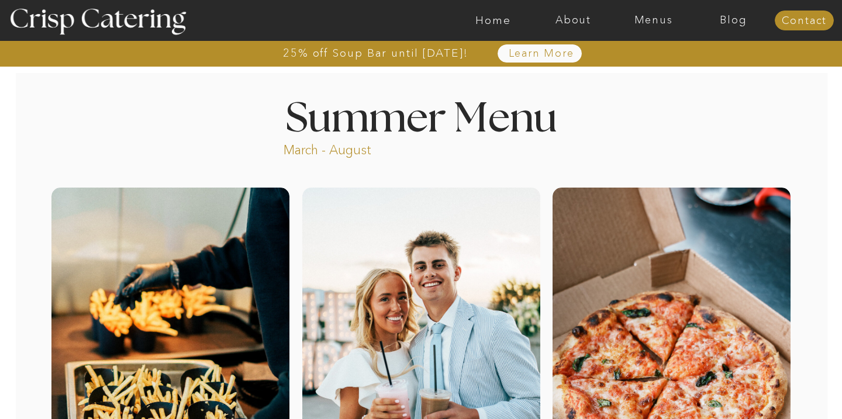 This screenshot has width=842, height=419. What do you see at coordinates (804, 21) in the screenshot?
I see `nav: Contact` at bounding box center [804, 21].